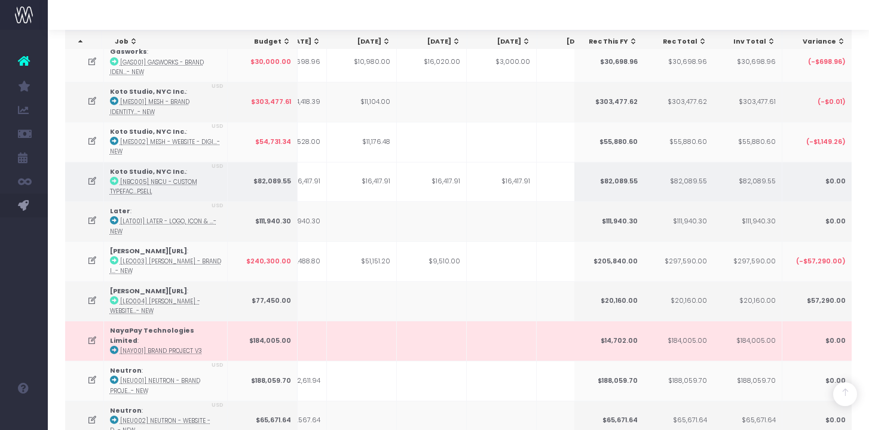 The image size is (869, 430). What do you see at coordinates (820, 262) in the screenshot?
I see `span: (-$57,290.00)` at bounding box center [820, 262].